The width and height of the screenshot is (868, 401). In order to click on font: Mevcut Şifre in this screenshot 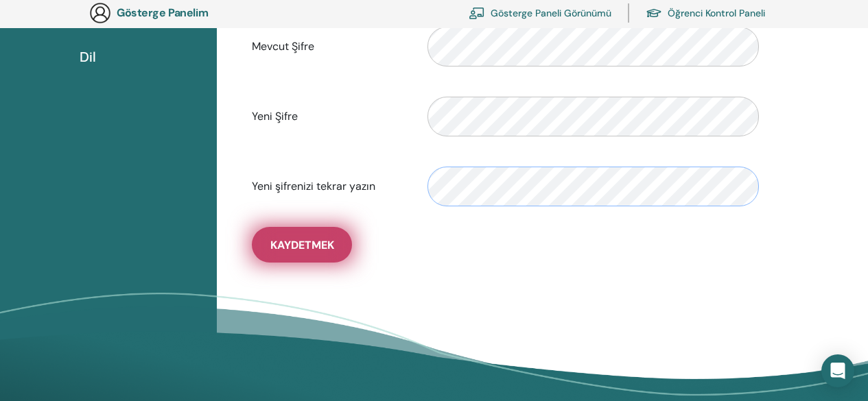, I will do `click(283, 46)`.